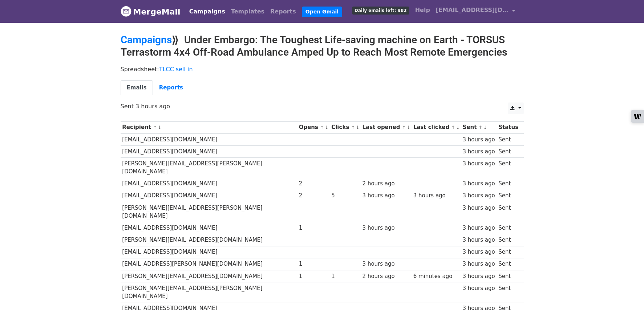 The width and height of the screenshot is (644, 310). Describe the element at coordinates (423, 10) in the screenshot. I see `a: Help` at that location.